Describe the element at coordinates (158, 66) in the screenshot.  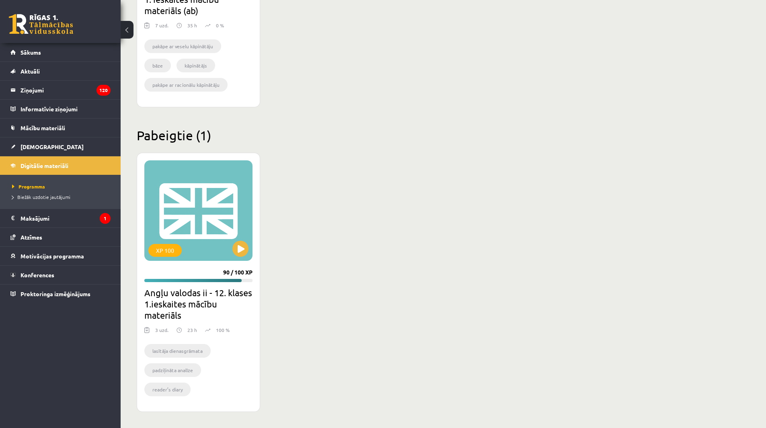
I see `li: bāze` at that location.